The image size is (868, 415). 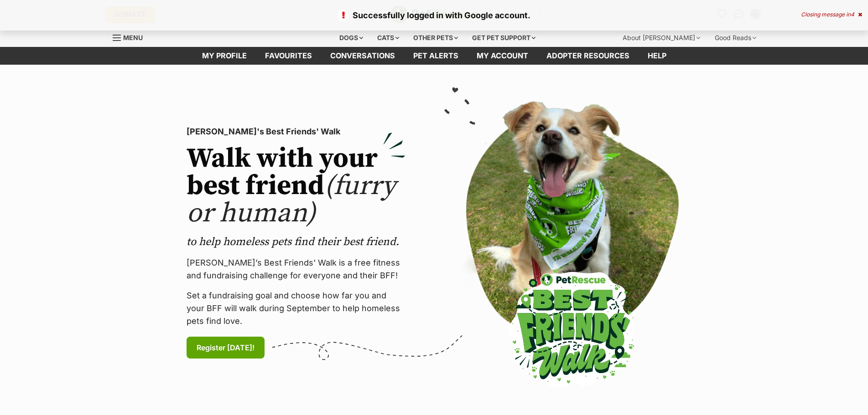 What do you see at coordinates (504, 38) in the screenshot?
I see `div: Get pet support` at bounding box center [504, 38].